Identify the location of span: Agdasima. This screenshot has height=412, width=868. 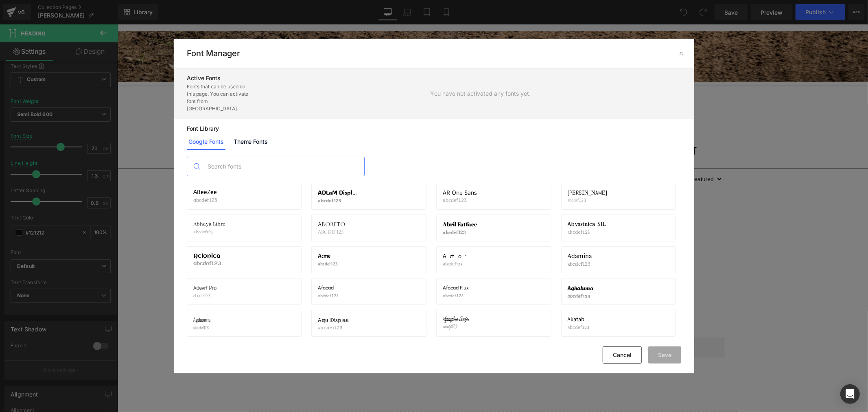
(202, 319).